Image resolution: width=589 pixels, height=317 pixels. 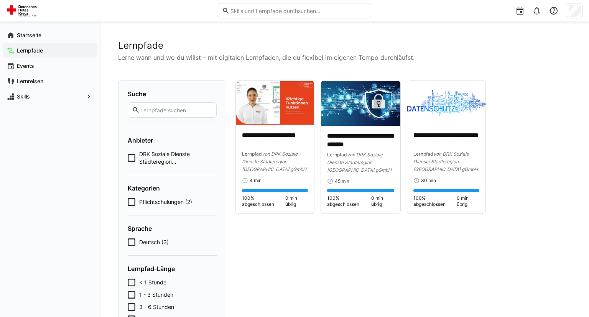 I want to click on h4: Suche, so click(x=172, y=94).